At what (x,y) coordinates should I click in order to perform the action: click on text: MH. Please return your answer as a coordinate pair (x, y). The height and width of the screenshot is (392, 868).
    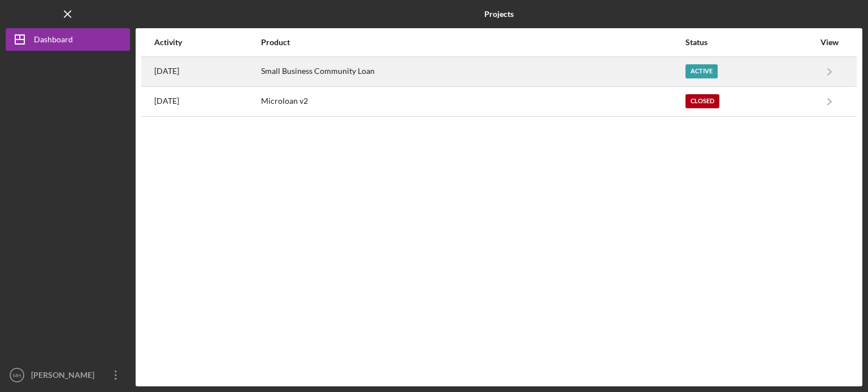
    Looking at the image, I should click on (17, 375).